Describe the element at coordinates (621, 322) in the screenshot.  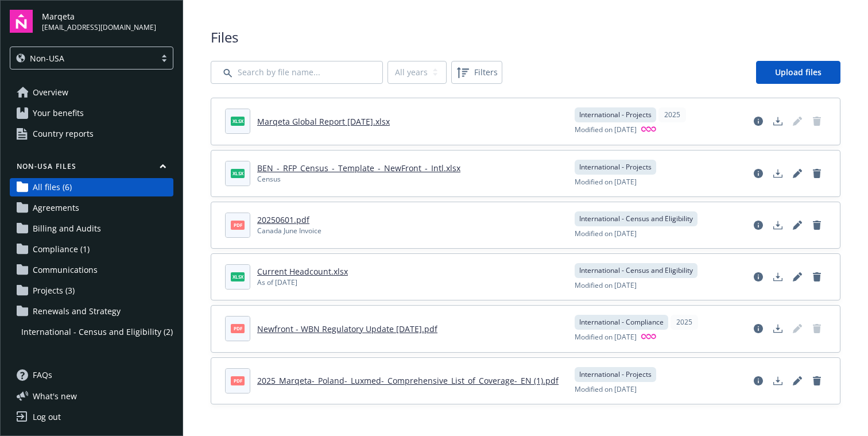
I see `span: International - Compliance` at that location.